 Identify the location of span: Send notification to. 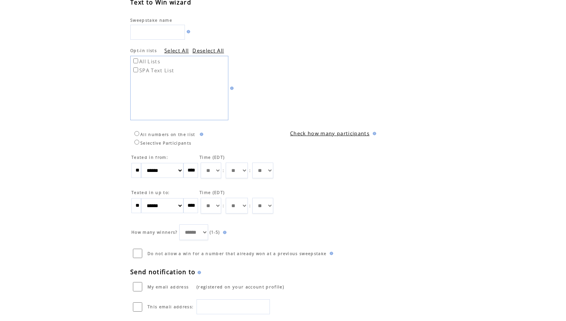
(163, 272).